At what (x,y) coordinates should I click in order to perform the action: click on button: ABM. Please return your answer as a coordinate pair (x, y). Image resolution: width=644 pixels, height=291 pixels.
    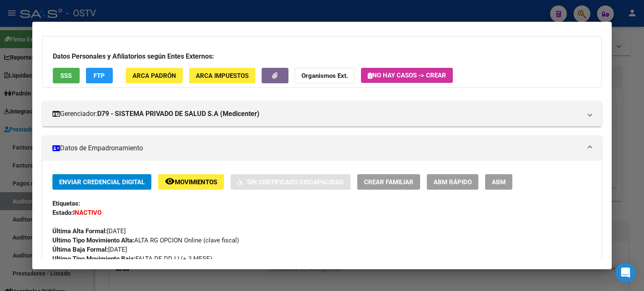
    Looking at the image, I should click on (498, 182).